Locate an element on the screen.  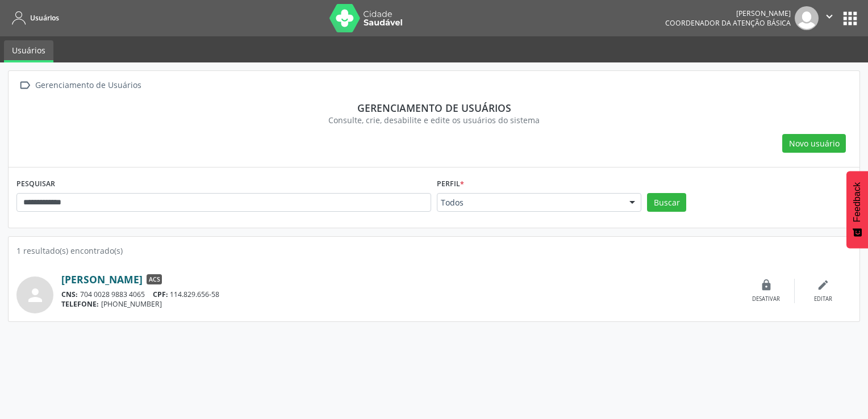
a:  Gerenciamento de Usuários is located at coordinates (79, 86).